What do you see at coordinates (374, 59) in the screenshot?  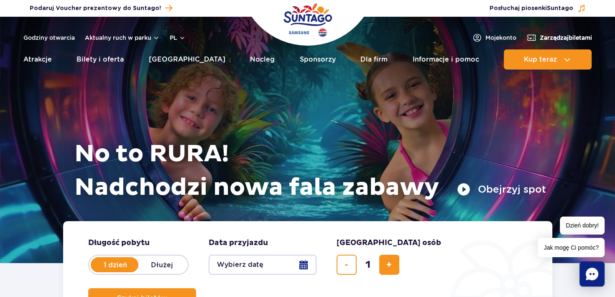 I see `a: Dla firm` at bounding box center [374, 59].